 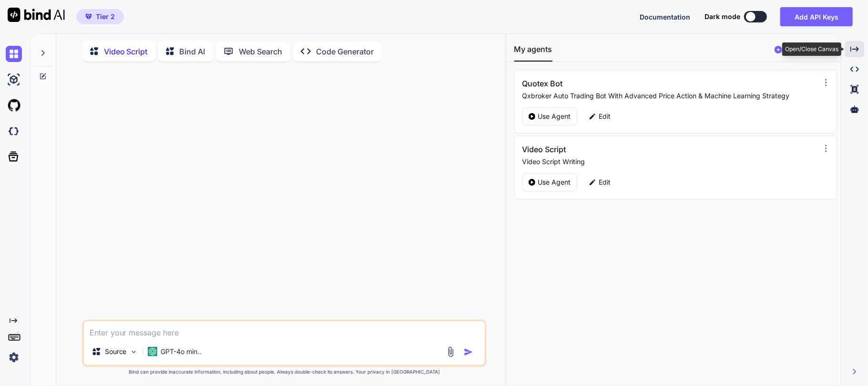 I want to click on img: settings, so click(x=14, y=357).